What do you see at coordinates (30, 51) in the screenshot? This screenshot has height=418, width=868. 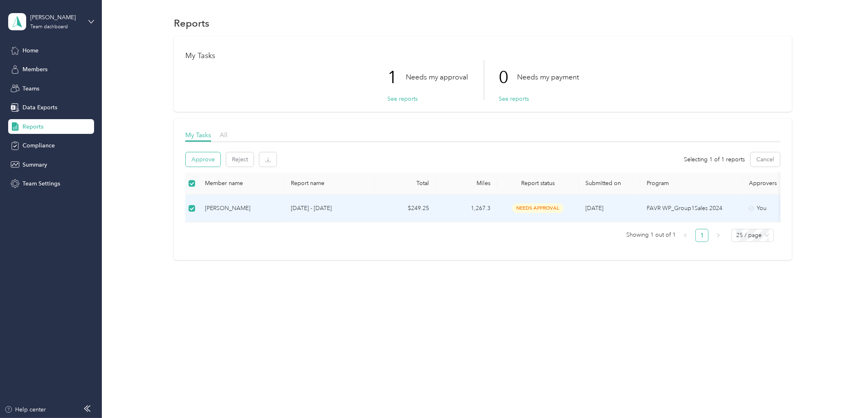 I see `span: Home` at bounding box center [30, 51].